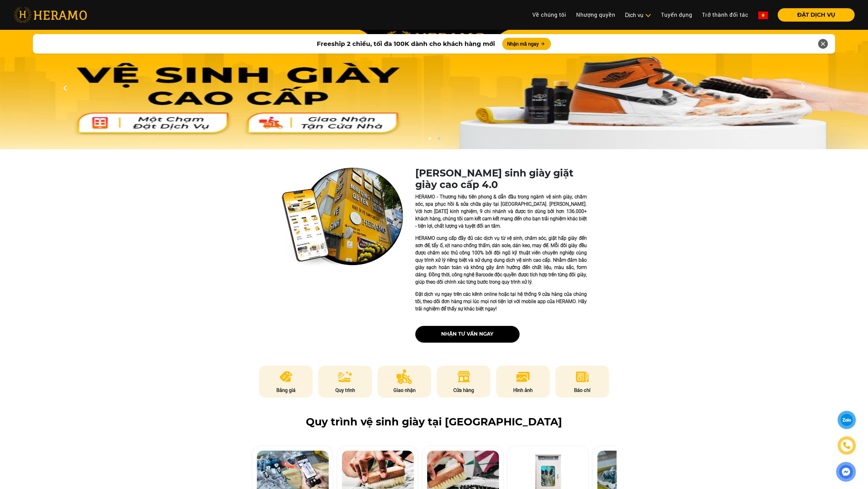 The image size is (868, 489). What do you see at coordinates (345, 377) in the screenshot?
I see `img: process.png` at bounding box center [345, 377].